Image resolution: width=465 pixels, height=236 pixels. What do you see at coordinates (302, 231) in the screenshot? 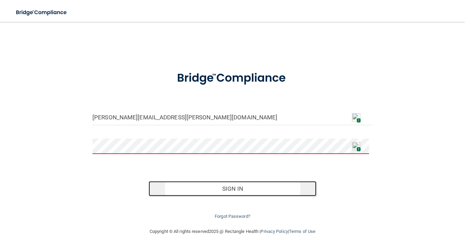
I see `a: Terms of Use` at bounding box center [302, 231].